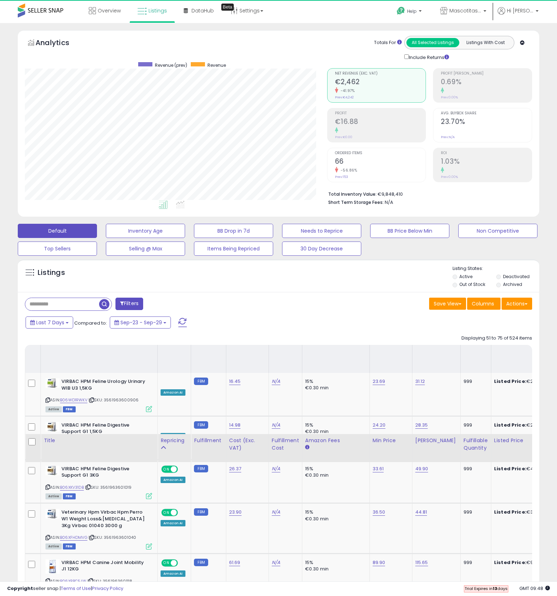  Describe the element at coordinates (483, 304) in the screenshot. I see `span: Columns` at that location.